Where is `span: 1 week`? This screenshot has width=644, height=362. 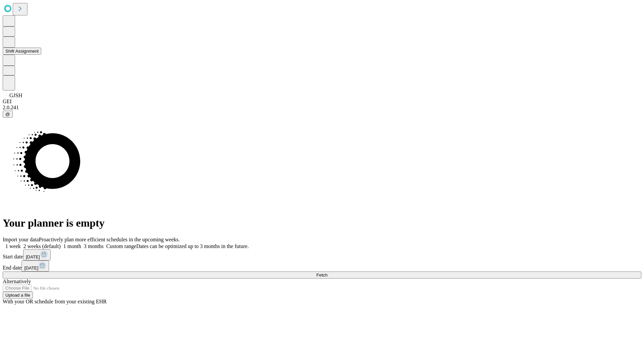
span: 1 week is located at coordinates (13, 246).